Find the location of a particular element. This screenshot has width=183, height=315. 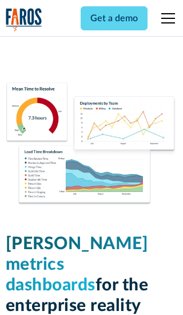

a: home is located at coordinates (24, 19).